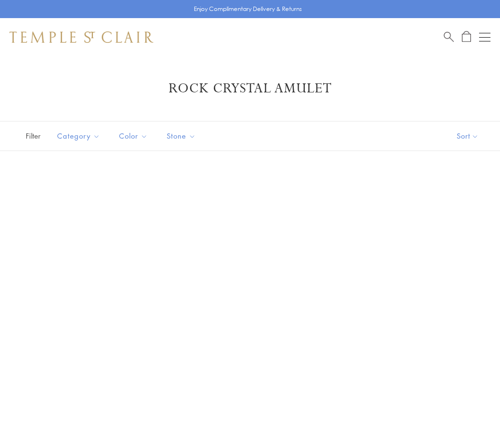 The width and height of the screenshot is (500, 423). I want to click on span: Category, so click(80, 136).